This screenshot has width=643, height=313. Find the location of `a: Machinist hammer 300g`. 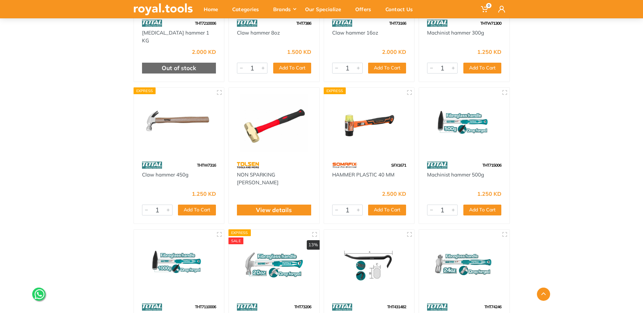

a: Machinist hammer 300g is located at coordinates (455, 33).